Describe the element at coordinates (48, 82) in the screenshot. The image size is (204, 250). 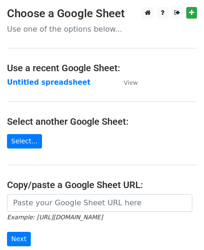
I see `strong: Untitled spreadsheet` at that location.